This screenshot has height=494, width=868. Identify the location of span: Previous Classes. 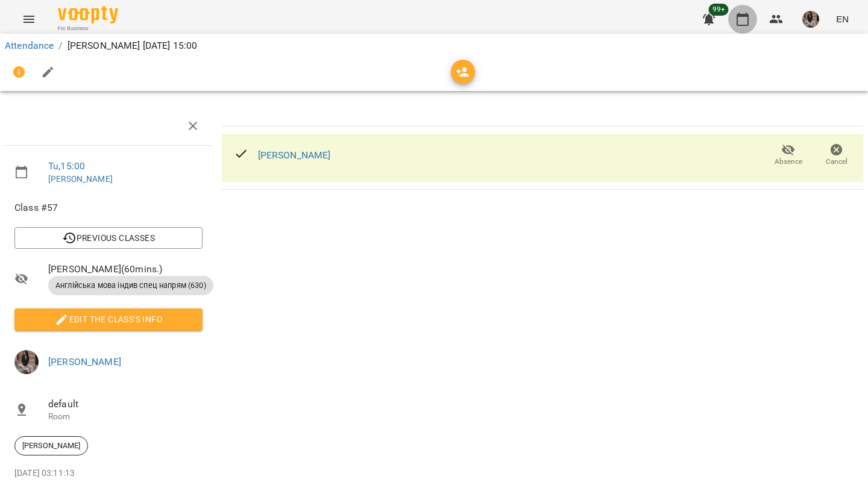
(108, 238).